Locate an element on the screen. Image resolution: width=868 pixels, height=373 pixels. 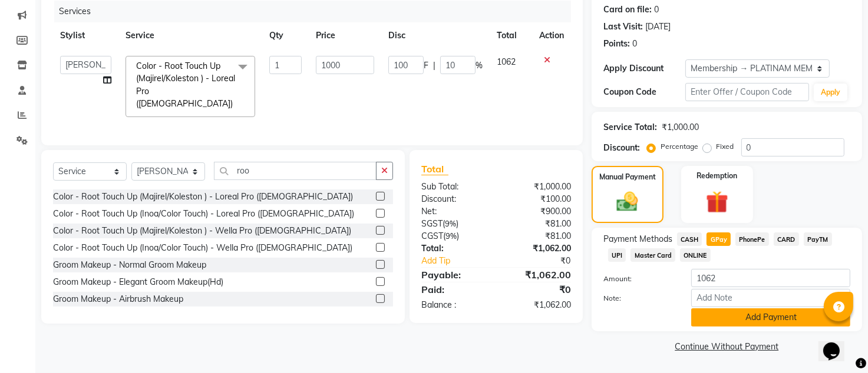
div: Services is located at coordinates (317, 11).